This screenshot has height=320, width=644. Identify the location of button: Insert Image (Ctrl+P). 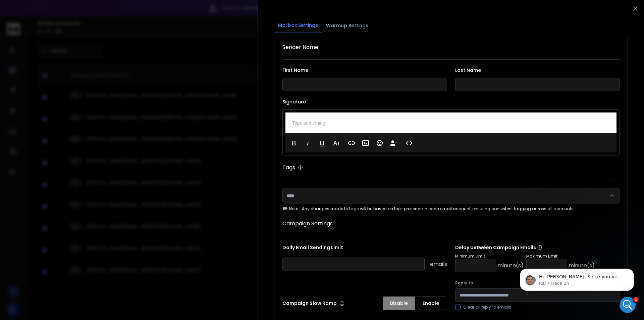
(365, 143).